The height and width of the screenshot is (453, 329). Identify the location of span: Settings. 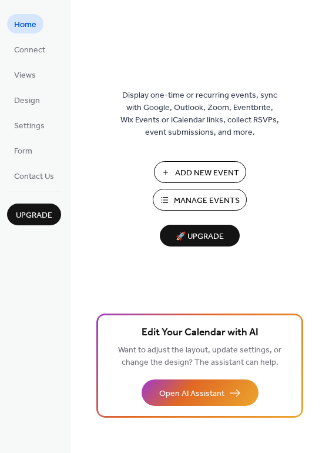
(29, 126).